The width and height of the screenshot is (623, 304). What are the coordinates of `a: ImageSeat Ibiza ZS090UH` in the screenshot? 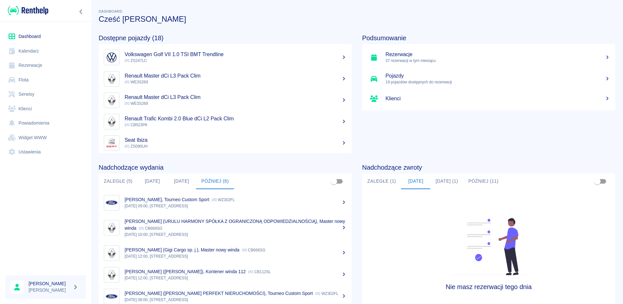 It's located at (225, 143).